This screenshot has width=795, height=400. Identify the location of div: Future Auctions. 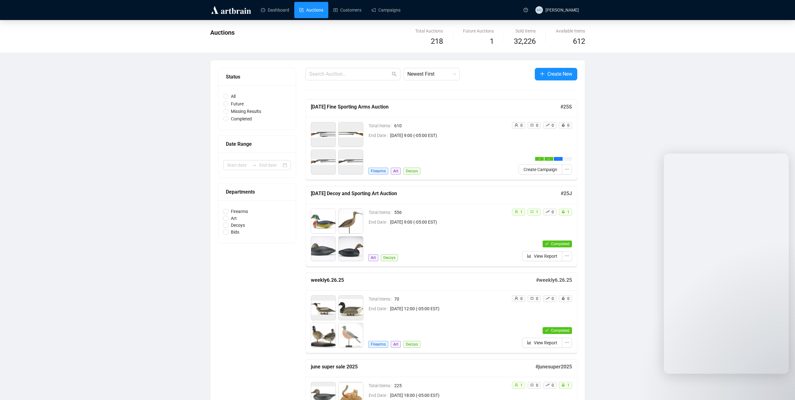
(478, 31).